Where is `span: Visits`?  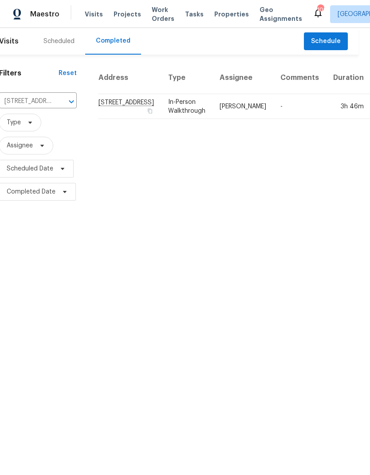
span: Visits is located at coordinates (94, 14).